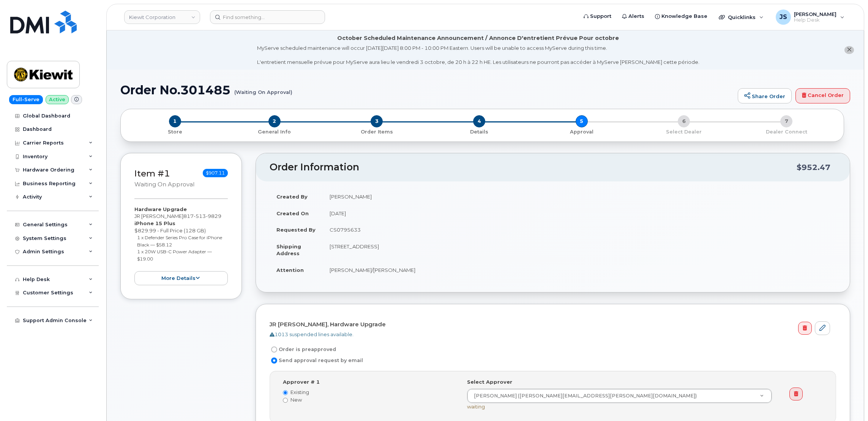  Describe the element at coordinates (274, 122) in the screenshot. I see `span: 2` at that location.